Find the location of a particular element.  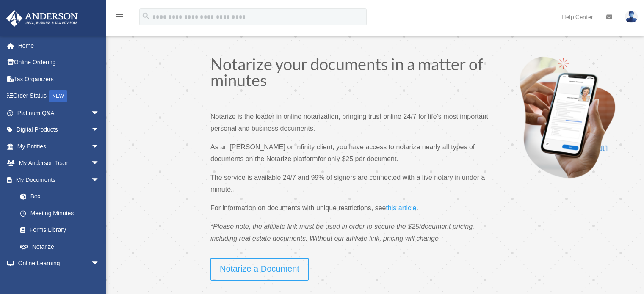

div: NEW is located at coordinates (58, 96).